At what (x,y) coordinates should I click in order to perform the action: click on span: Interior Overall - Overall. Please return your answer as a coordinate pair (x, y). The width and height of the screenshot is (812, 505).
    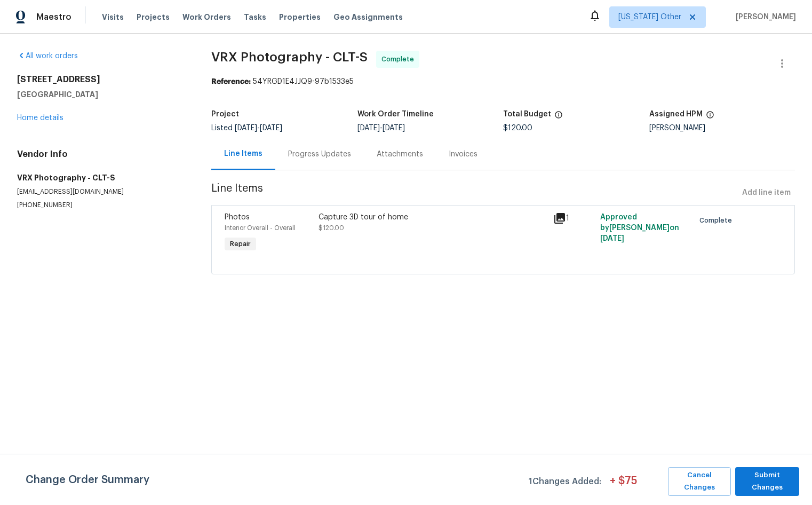
    Looking at the image, I should click on (260, 229).